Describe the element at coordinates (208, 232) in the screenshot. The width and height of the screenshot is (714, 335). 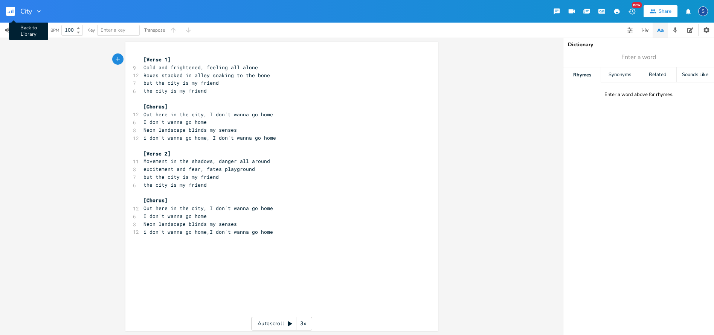
I see `span: i don't wanna go home,I don't wanna go home` at that location.